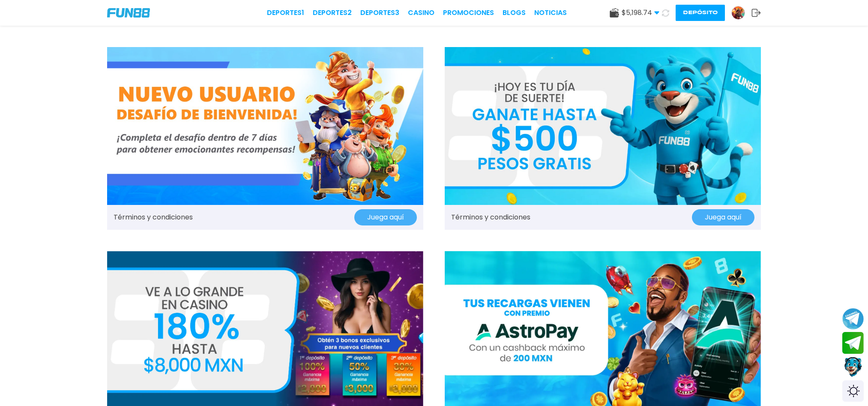 This screenshot has width=868, height=406. What do you see at coordinates (379, 13) in the screenshot?
I see `a: Deportes3` at bounding box center [379, 13].